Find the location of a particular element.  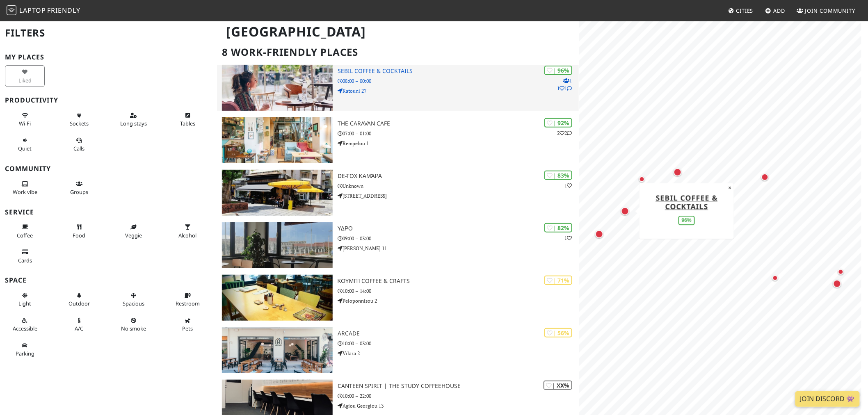

a: Cities is located at coordinates (741, 11).